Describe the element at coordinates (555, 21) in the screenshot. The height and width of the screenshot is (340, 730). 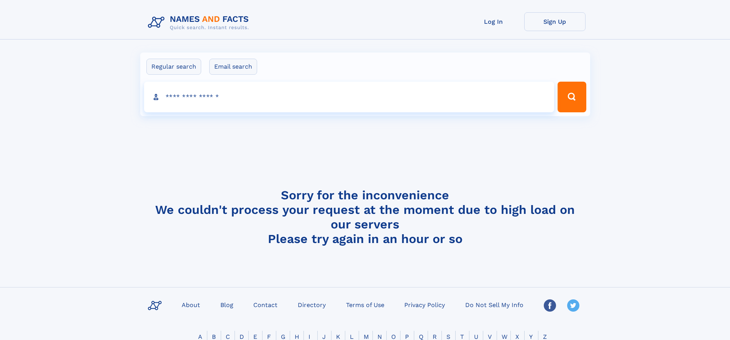
I see `a: Sign Up` at that location.